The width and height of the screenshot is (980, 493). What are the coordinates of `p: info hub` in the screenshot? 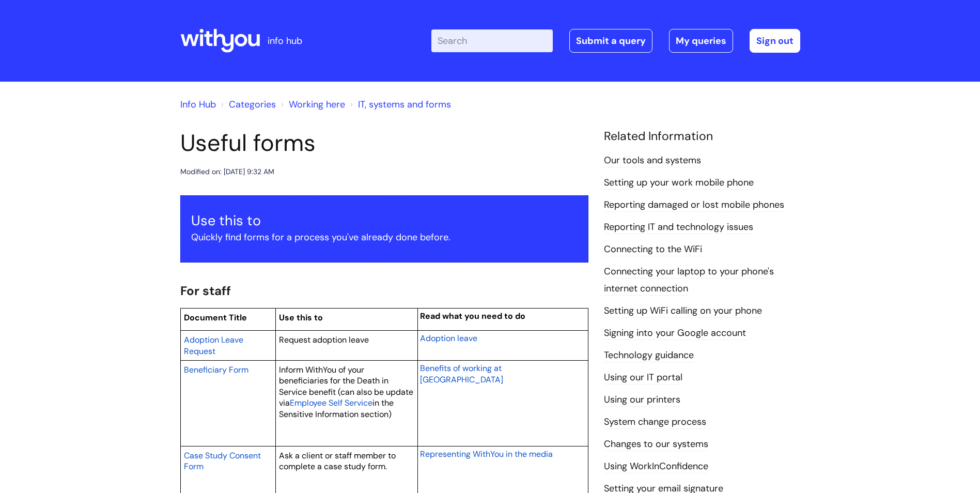 It's located at (285, 41).